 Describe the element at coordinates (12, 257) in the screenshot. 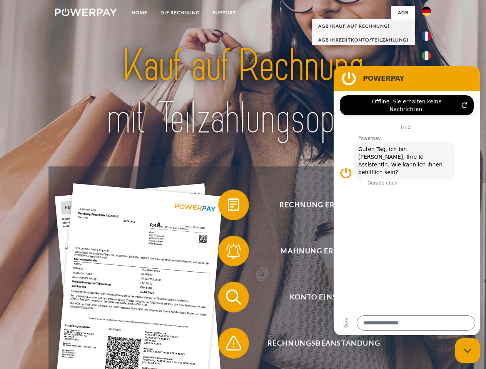

I see `button: Datei hochladen` at that location.